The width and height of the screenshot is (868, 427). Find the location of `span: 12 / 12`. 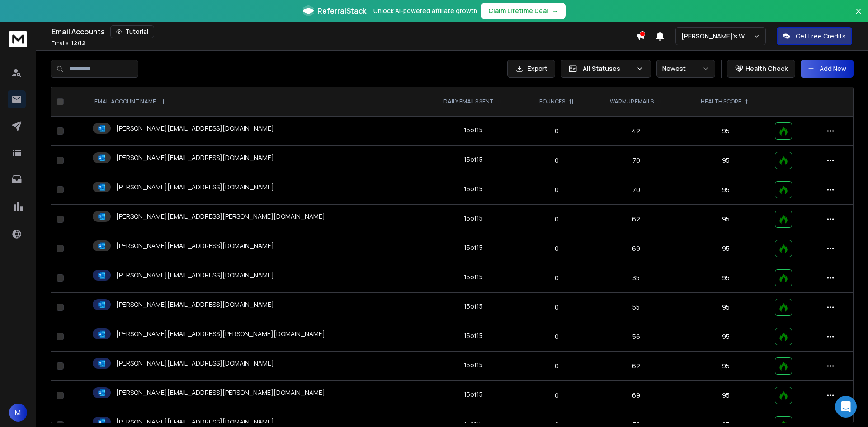

span: 12 / 12 is located at coordinates (78, 43).